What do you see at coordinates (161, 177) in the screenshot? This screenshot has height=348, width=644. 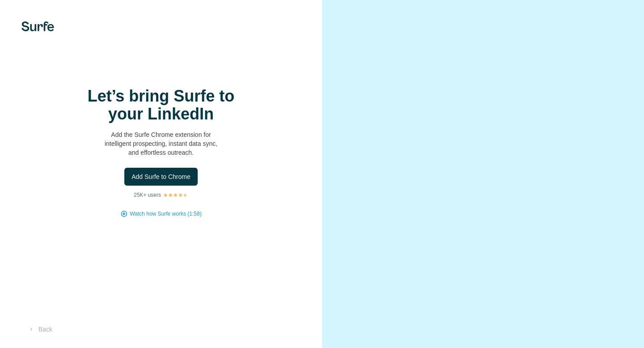 I see `button: Add Surfe to Chrome` at bounding box center [161, 177].